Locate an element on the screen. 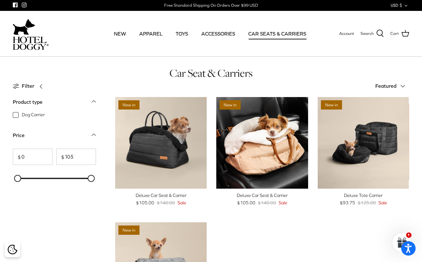  button: Featured is located at coordinates (392, 86).